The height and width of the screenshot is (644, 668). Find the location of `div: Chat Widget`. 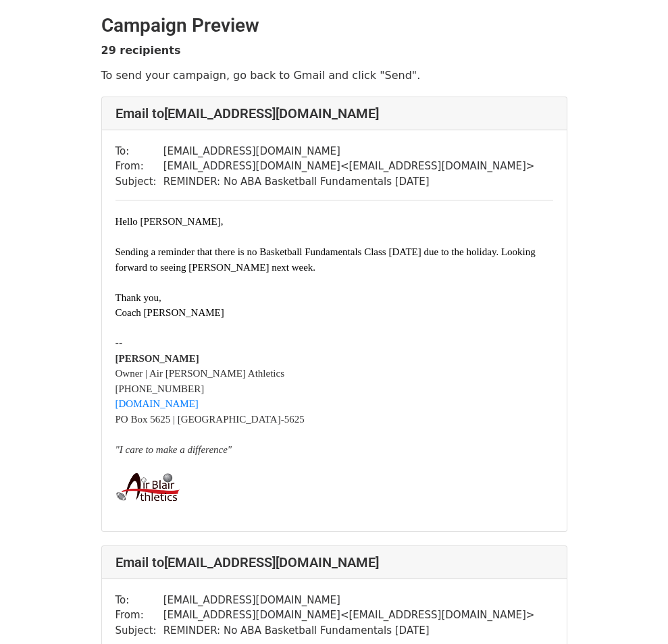

div: Chat Widget is located at coordinates (634, 612).